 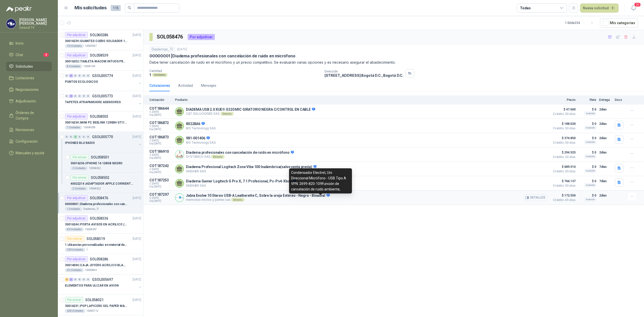 What do you see at coordinates (100, 178) in the screenshot?
I see `p: SOL058502` at bounding box center [100, 178].